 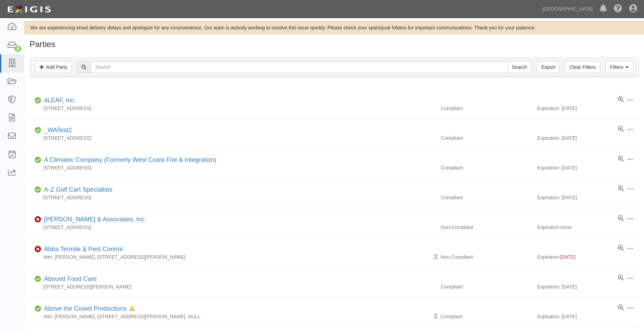 I want to click on div: Abound Food Care, so click(x=69, y=279).